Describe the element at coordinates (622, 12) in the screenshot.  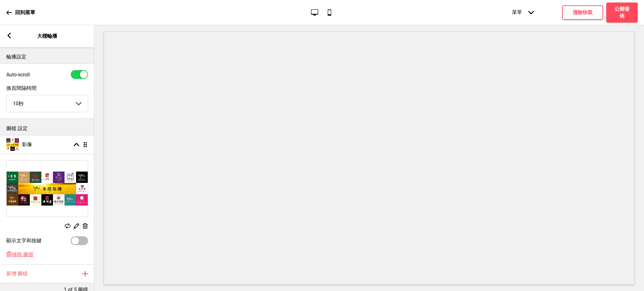
I see `h4: 公開發佈` at that location.